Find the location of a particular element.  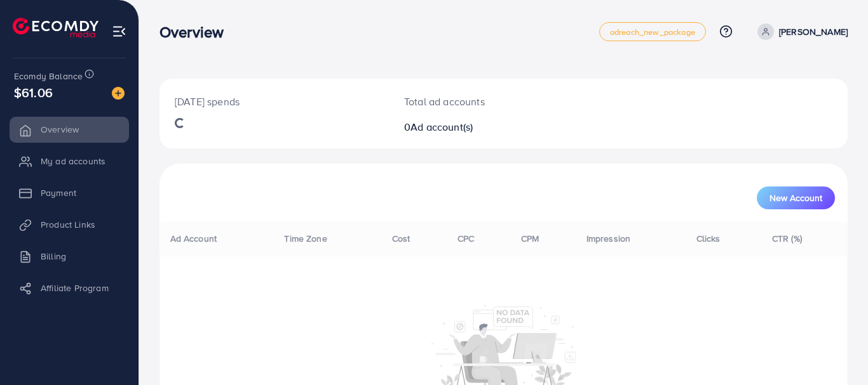

p: Total ad accounts is located at coordinates (475, 101).